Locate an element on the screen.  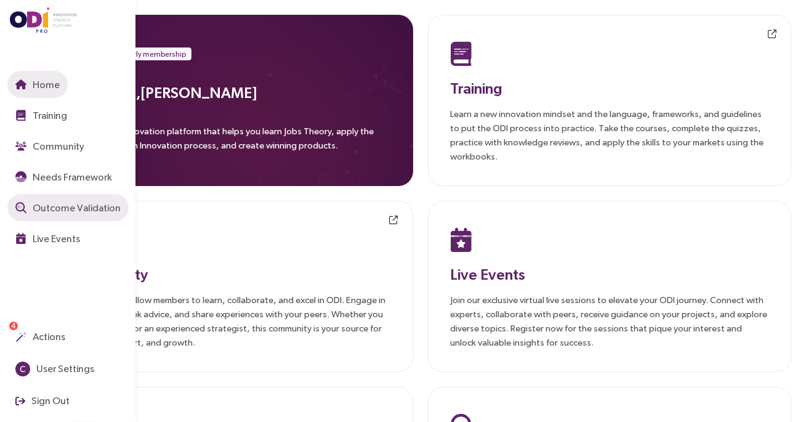
p: ODIpro is an innovation platform that helps you learn Jobs Theory, apply the Outcome-Driven Innov... is located at coordinates (231, 142).